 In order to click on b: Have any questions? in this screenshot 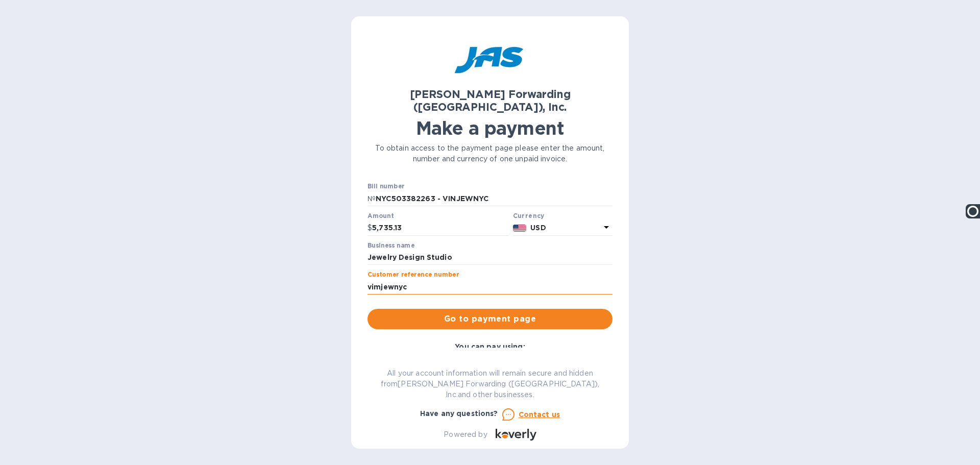, I will do `click(459, 413)`.